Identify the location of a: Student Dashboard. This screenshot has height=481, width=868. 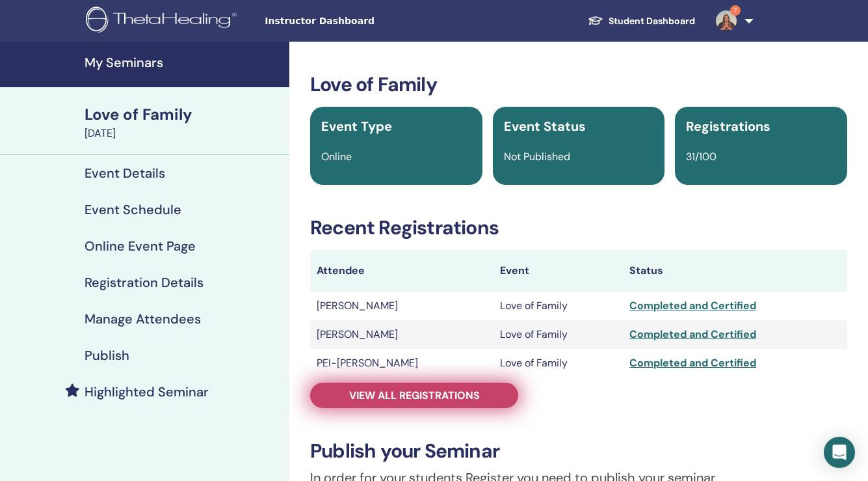
(641, 21).